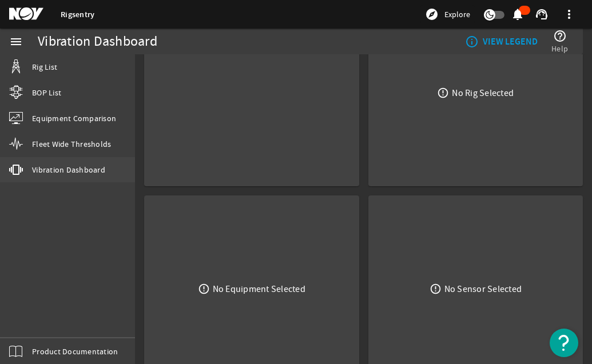 The height and width of the screenshot is (364, 592). Describe the element at coordinates (559, 49) in the screenshot. I see `span: Help` at that location.